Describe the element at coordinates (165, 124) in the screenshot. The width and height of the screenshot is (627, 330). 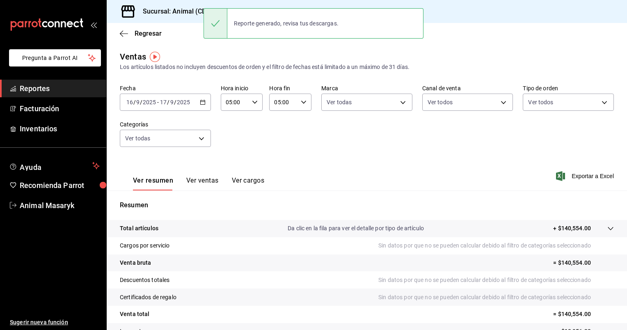
I see `label: Categorías` at that location.